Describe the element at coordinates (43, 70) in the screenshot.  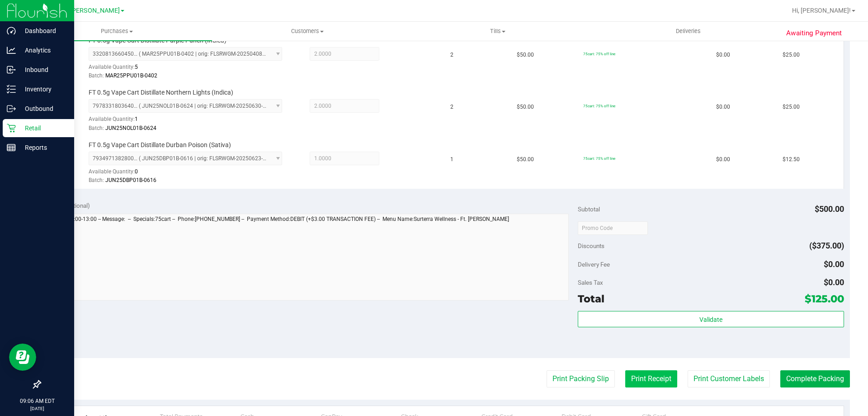
I see `p: Inbound` at that location.